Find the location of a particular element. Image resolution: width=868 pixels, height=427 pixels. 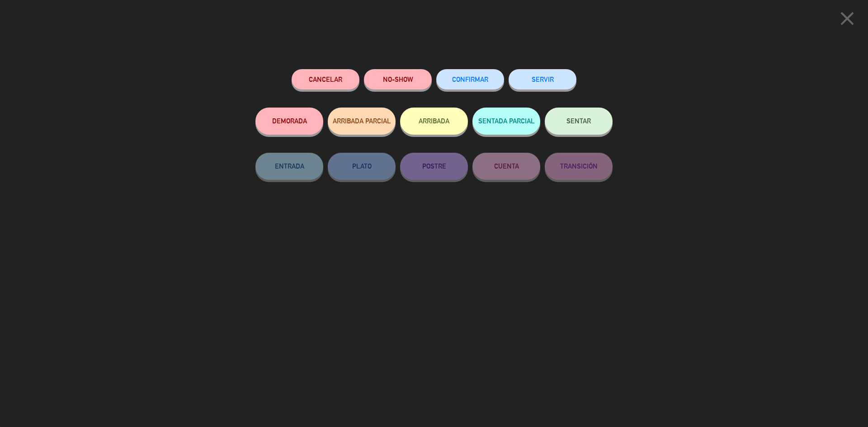

span: CONFIRMAR is located at coordinates (470, 79).